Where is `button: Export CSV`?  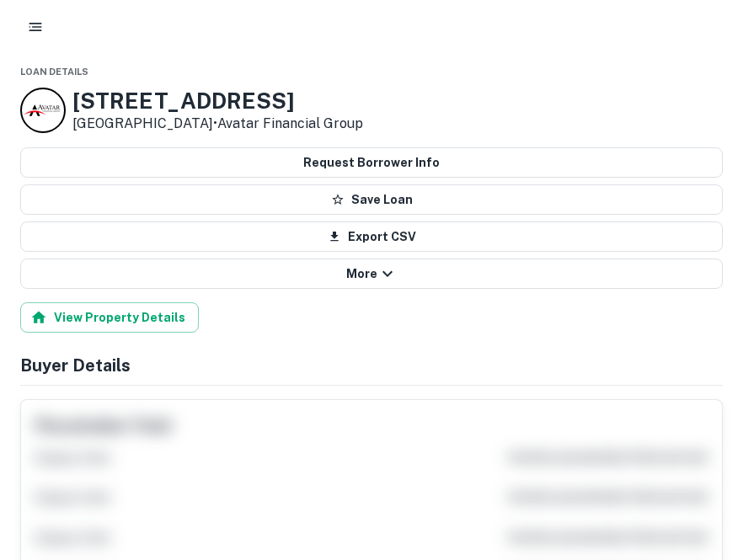
button: Export CSV is located at coordinates (372, 236).